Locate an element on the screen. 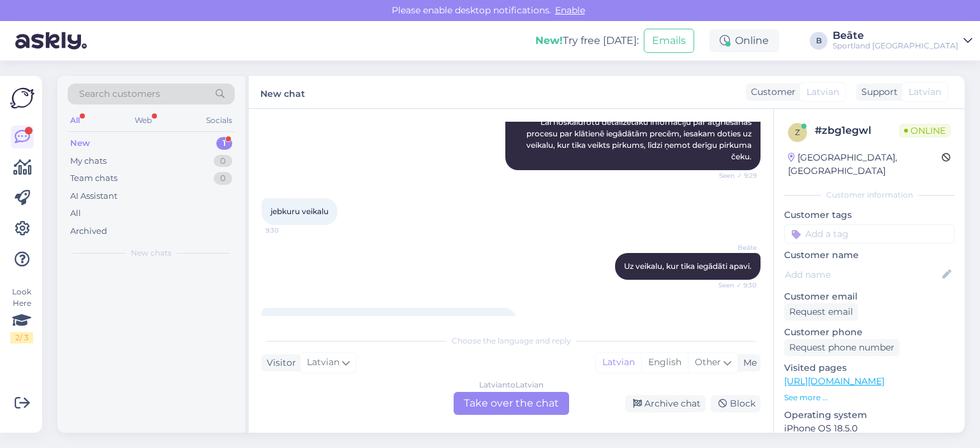  div: Online is located at coordinates (744, 41).